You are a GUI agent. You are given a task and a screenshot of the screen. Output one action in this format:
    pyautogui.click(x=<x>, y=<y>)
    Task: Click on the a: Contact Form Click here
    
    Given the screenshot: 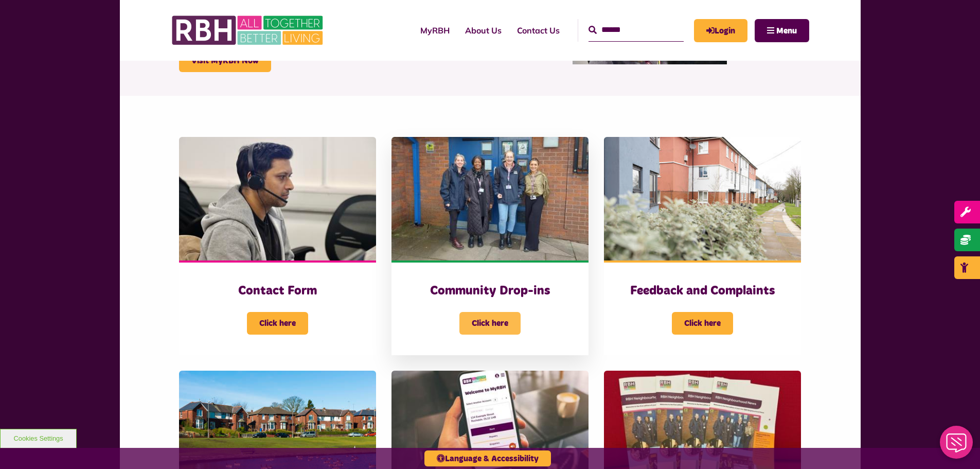 What is the action you would take?
    pyautogui.click(x=277, y=246)
    